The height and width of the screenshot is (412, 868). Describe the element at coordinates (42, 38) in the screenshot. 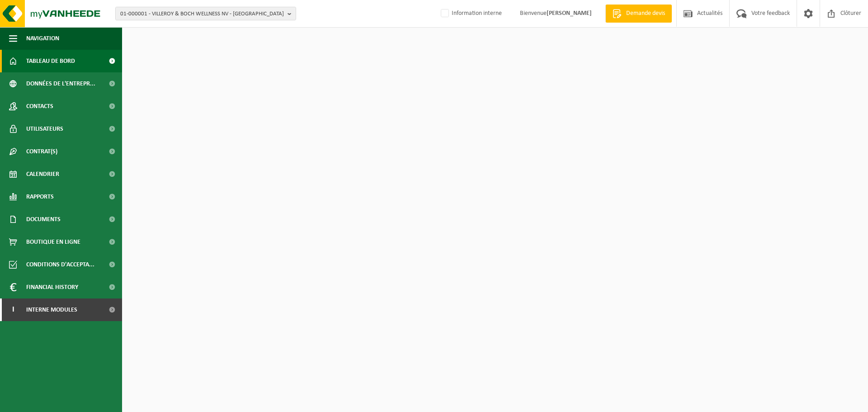

I see `span: Navigation` at that location.